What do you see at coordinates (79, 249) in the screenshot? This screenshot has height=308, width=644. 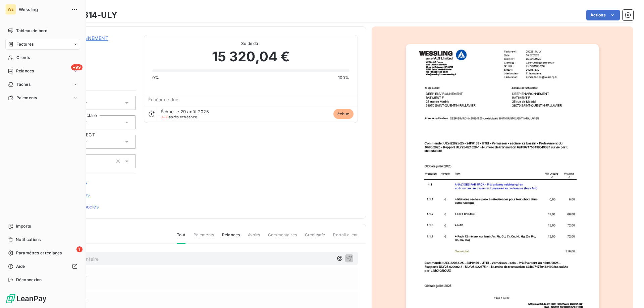 I see `span: 1` at bounding box center [79, 249].